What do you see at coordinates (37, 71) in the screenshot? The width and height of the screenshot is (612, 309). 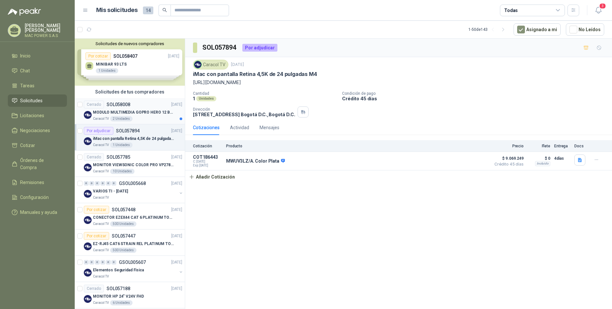 I see `a: Chat` at bounding box center [37, 71].